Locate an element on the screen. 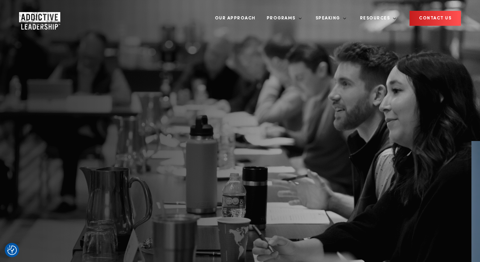  a: Programs is located at coordinates (282, 18).